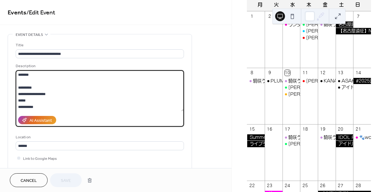  Describe the element at coordinates (323, 73) in the screenshot. I see `div: 12` at that location.